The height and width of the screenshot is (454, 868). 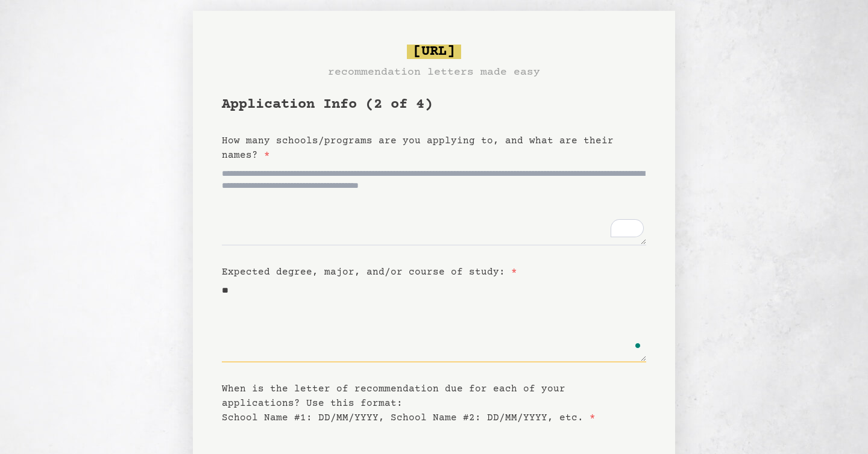 I want to click on label: Expected degree, major, and/or course of study:, so click(x=370, y=272).